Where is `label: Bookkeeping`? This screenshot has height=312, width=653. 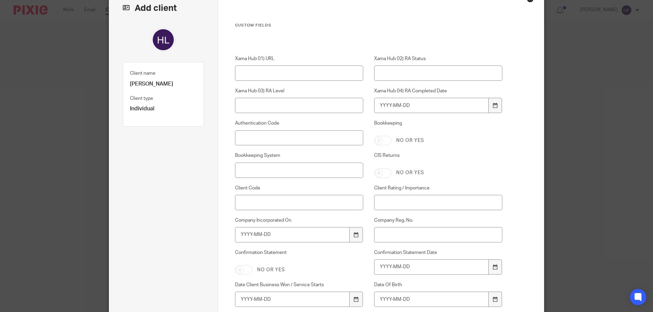
label: Bookkeeping is located at coordinates (438, 125).